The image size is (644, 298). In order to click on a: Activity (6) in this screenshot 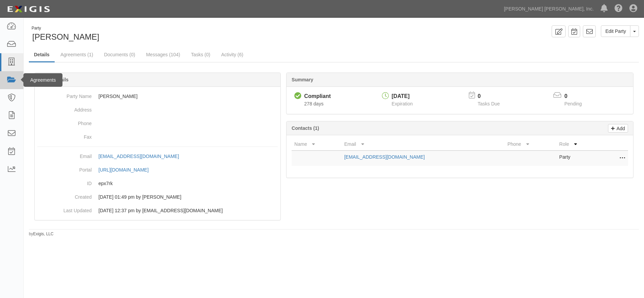, I will do `click(232, 54)`.